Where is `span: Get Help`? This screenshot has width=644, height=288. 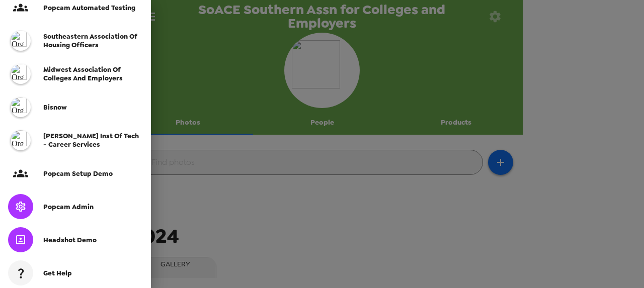
span: Get Help is located at coordinates (57, 273).